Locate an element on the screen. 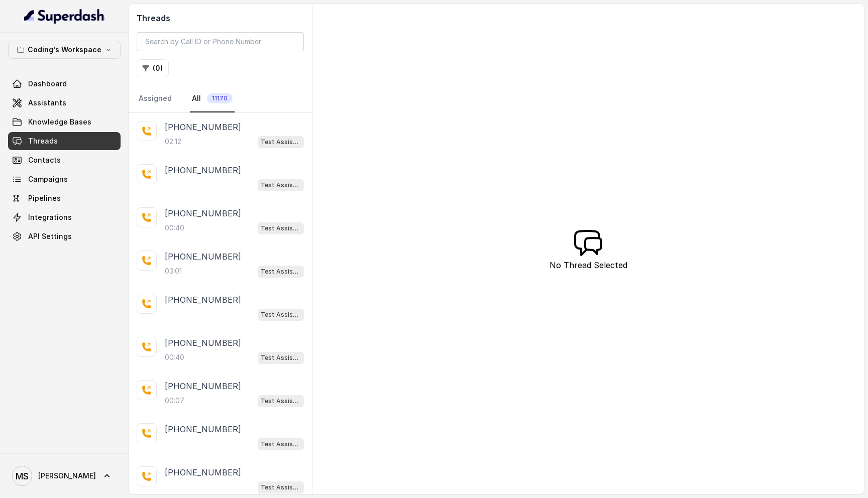 The width and height of the screenshot is (868, 498). span: Contacts is located at coordinates (44, 160).